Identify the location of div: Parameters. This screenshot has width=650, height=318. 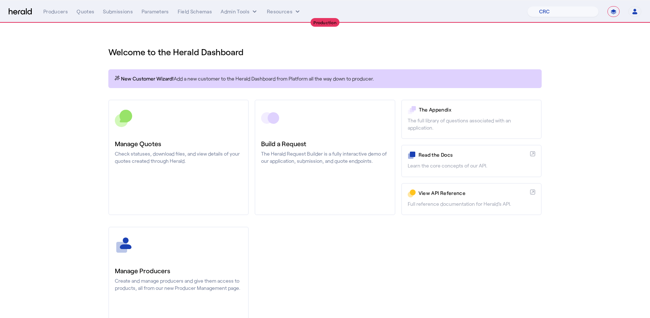
(155, 12).